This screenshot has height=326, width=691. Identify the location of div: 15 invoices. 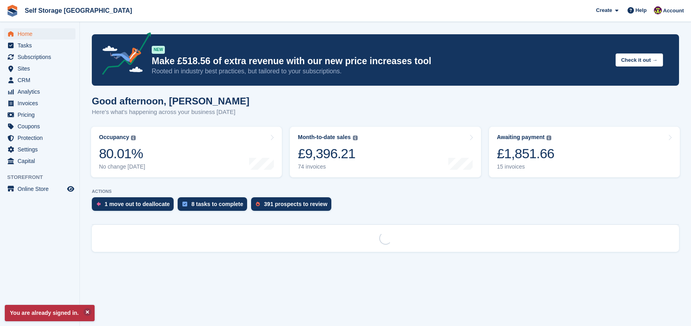
(526, 167).